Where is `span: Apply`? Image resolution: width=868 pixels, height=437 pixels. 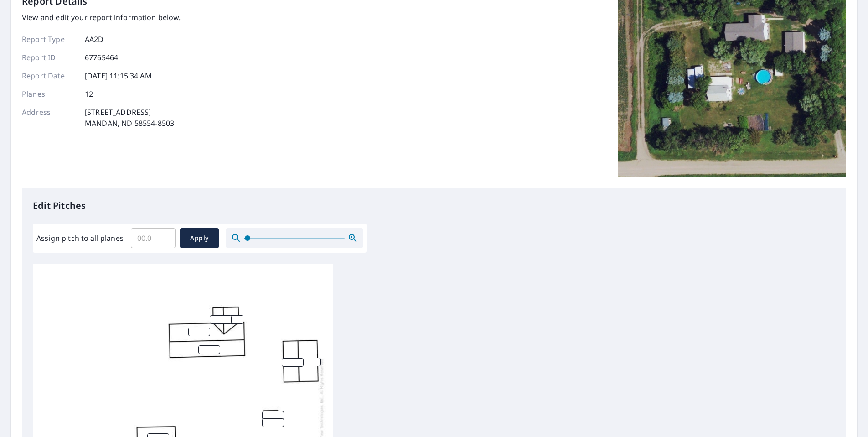
span: Apply is located at coordinates (199, 238).